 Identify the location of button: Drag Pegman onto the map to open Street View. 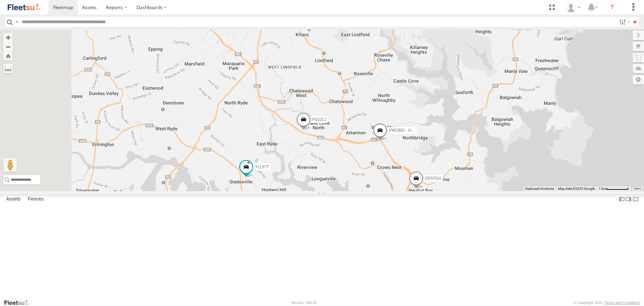
(10, 165).